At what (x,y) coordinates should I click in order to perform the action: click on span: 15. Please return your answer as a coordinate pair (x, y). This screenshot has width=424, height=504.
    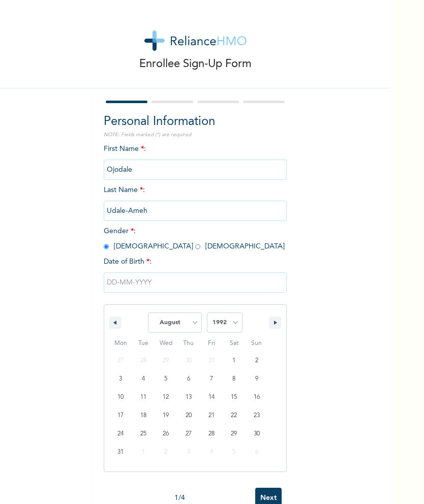
    Looking at the image, I should click on (234, 397).